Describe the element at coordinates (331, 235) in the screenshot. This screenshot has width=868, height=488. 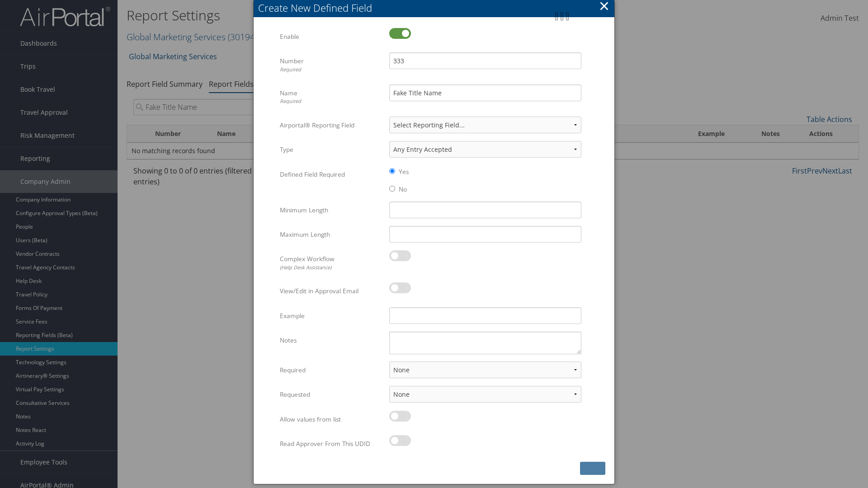
I see `label: Maximum Length` at that location.